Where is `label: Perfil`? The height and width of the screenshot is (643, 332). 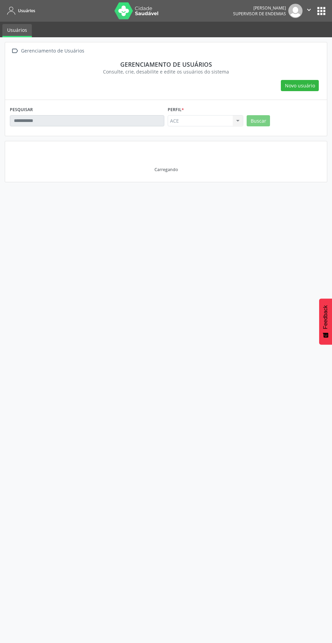 label: Perfil is located at coordinates (176, 110).